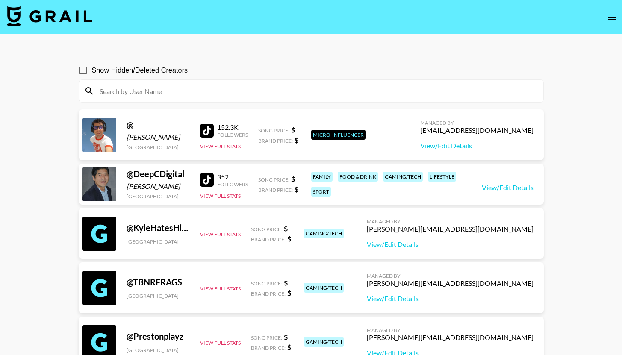 This screenshot has height=355, width=622. What do you see at coordinates (612, 17) in the screenshot?
I see `button: open drawer` at bounding box center [612, 17].